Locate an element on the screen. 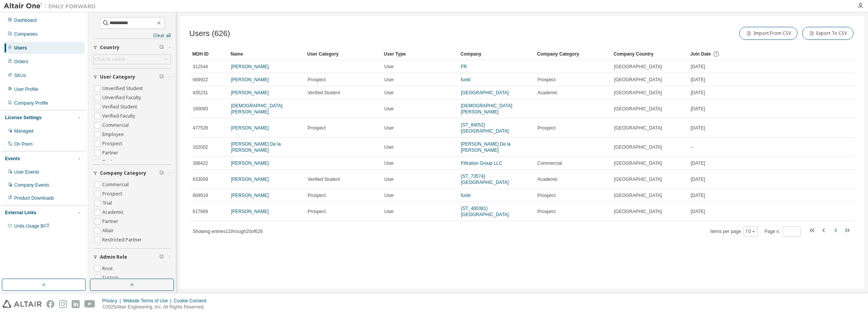 Image resolution: width=868 pixels, height=315 pixels. div: Company Profile is located at coordinates (31, 103).